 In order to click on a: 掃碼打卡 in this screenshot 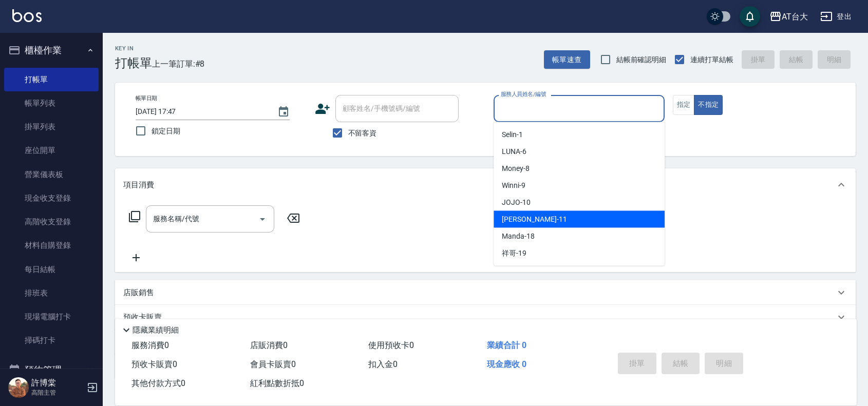, I will do `click(51, 341)`.